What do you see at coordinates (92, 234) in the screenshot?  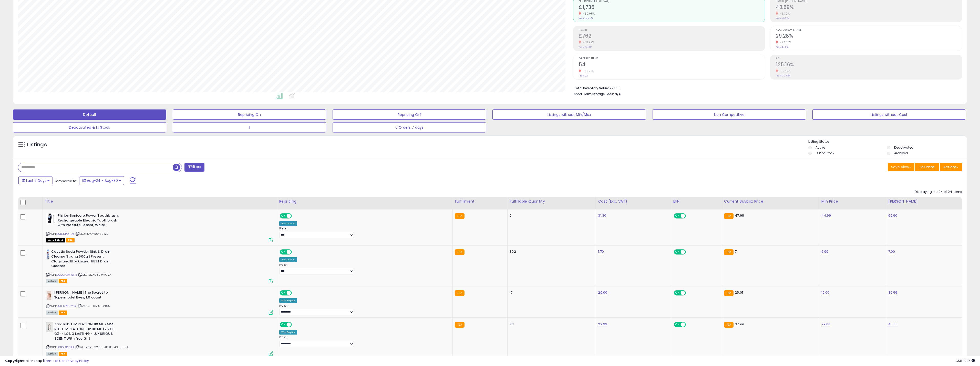 I see `span: | SKU: 15-O4R9-SSWS` at bounding box center [92, 234].